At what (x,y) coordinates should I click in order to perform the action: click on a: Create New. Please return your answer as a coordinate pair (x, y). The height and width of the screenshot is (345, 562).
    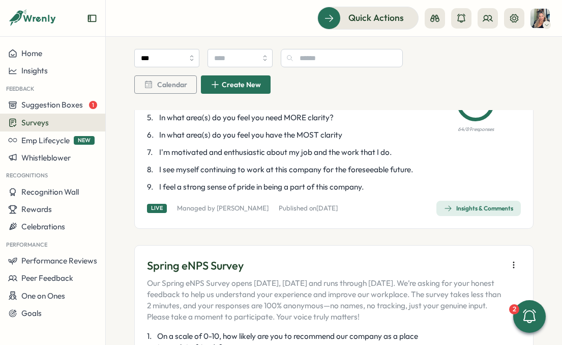
    Looking at the image, I should click on (236, 84).